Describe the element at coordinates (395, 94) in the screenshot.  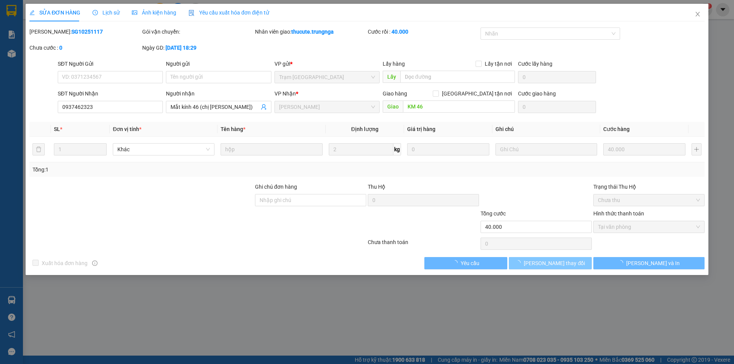
I see `span: Giao hàng` at that location.